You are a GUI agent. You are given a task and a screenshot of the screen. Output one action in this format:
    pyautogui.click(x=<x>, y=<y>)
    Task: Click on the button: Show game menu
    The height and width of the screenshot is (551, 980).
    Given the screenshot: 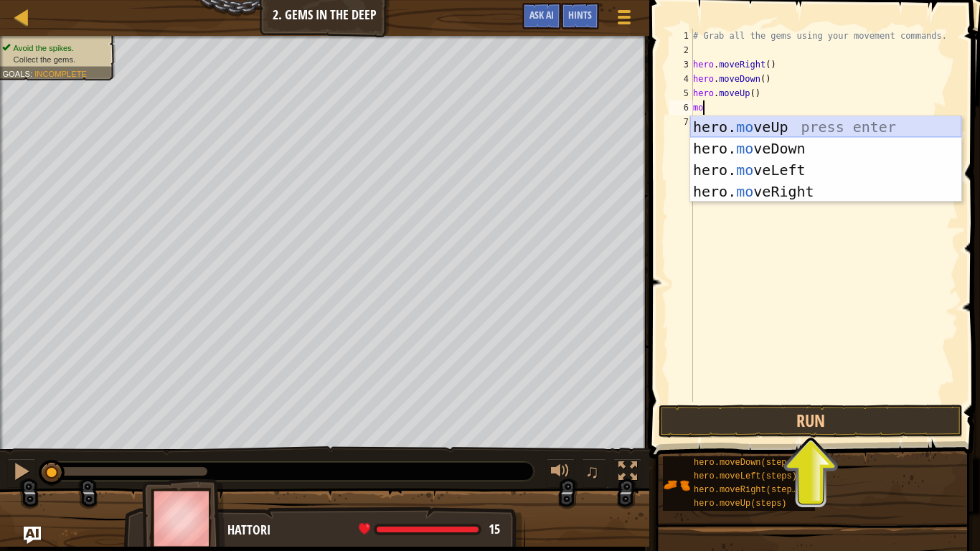 What is the action you would take?
    pyautogui.click(x=624, y=20)
    